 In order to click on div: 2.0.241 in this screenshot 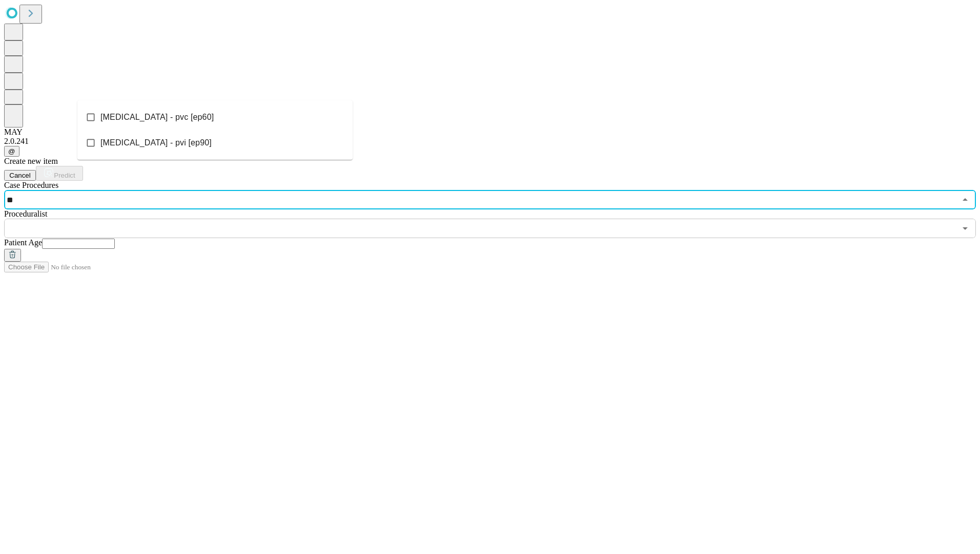, I will do `click(490, 142)`.